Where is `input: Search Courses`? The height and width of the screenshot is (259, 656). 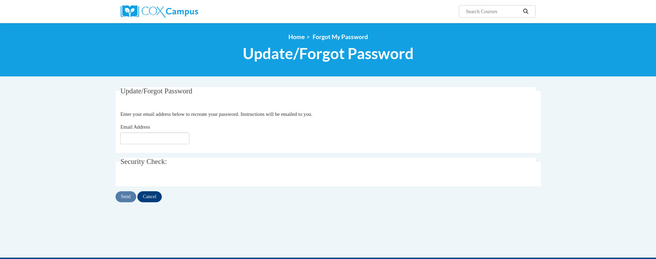
input: Search Courses is located at coordinates (493, 11).